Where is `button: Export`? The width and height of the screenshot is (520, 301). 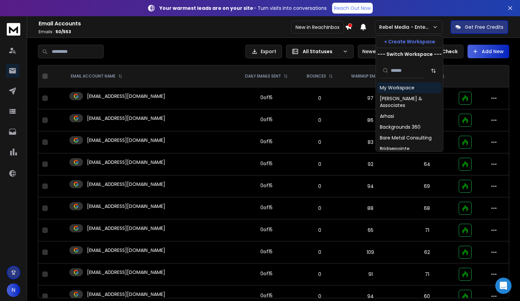 button: Export is located at coordinates (264, 51).